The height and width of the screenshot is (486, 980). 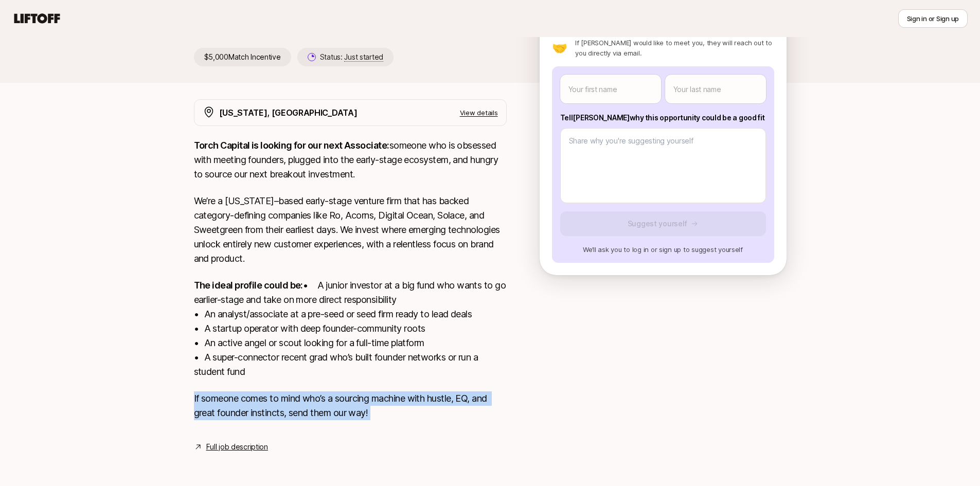 What do you see at coordinates (350, 328) in the screenshot?
I see `p: • A junior investor at a big fund who wants to go earlier-stage and take on more direct responsib...` at bounding box center [350, 328].